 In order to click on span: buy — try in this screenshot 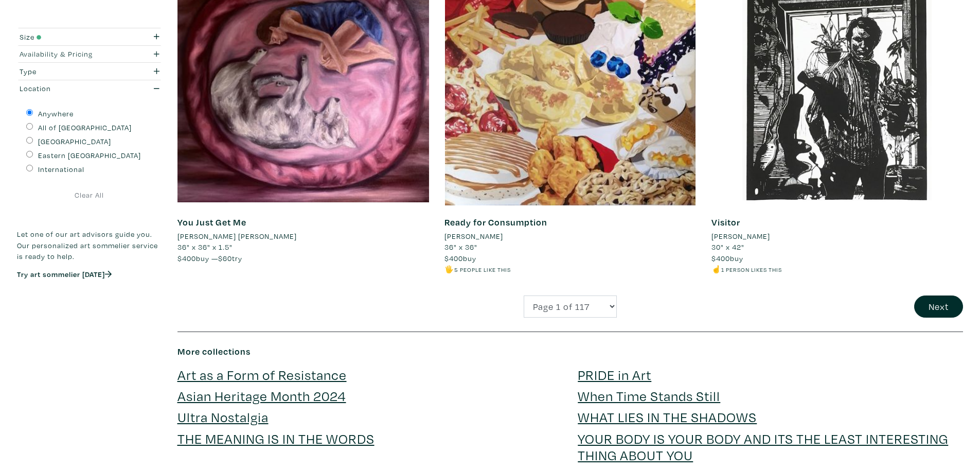, I will do `click(210, 258)`.